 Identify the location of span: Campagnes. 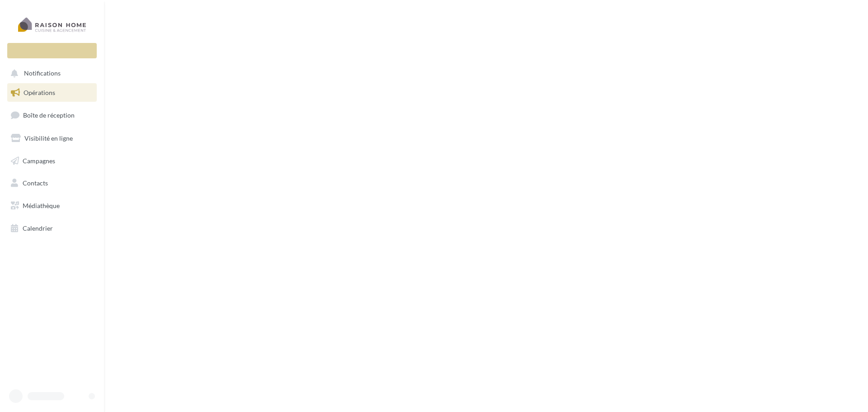
(39, 160).